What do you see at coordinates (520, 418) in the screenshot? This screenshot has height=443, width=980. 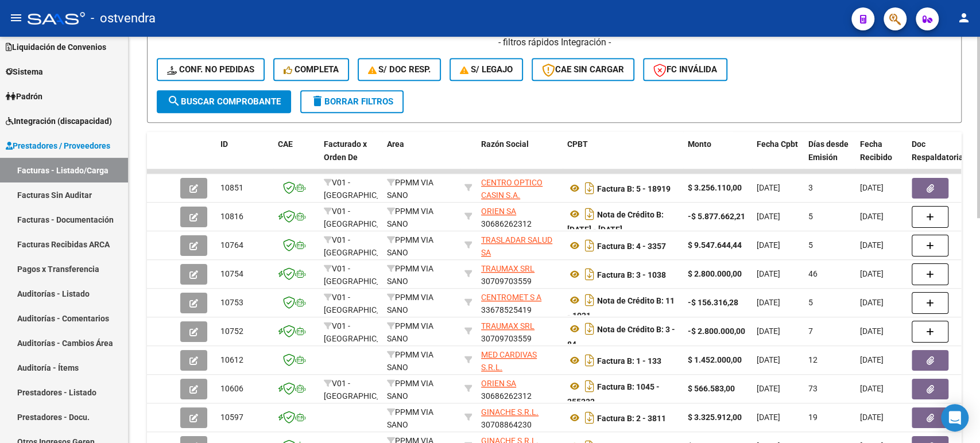 I see `div: 30708864230` at bounding box center [520, 418].